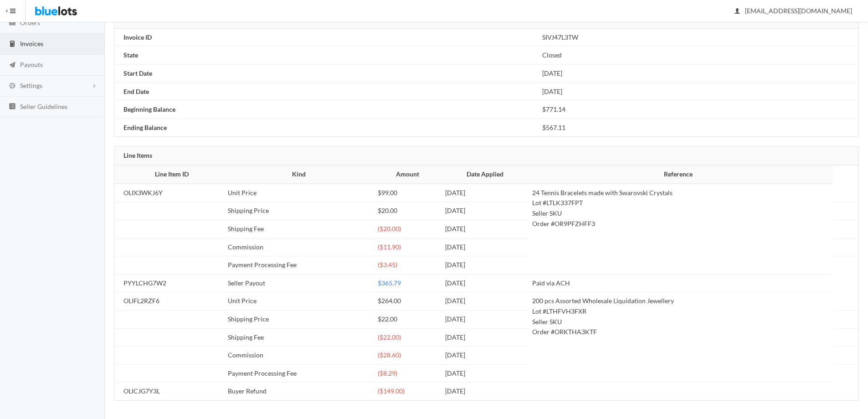  I want to click on td: OLICJG7Y3L, so click(170, 391).